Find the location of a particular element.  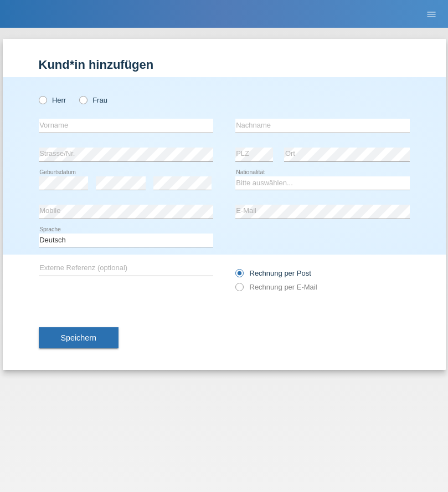

label: Frau is located at coordinates (93, 100).